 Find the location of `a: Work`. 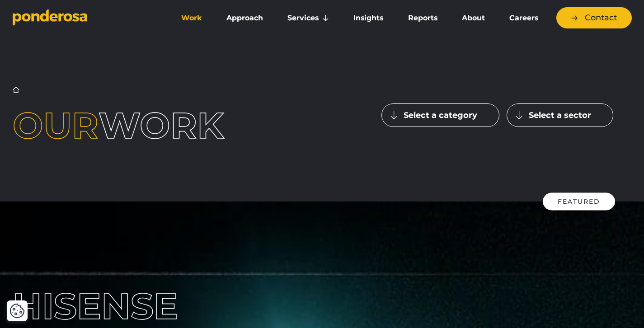

a: Work is located at coordinates (192, 18).